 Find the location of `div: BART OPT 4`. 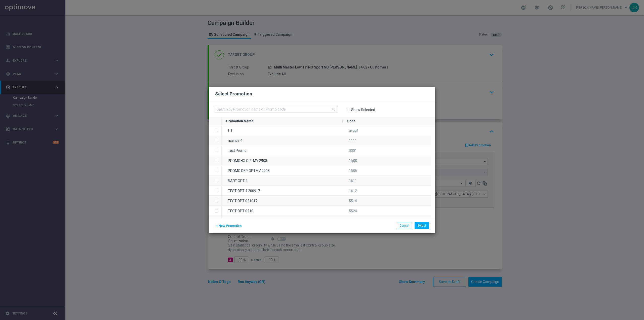

div: BART OPT 4 is located at coordinates (282, 180).